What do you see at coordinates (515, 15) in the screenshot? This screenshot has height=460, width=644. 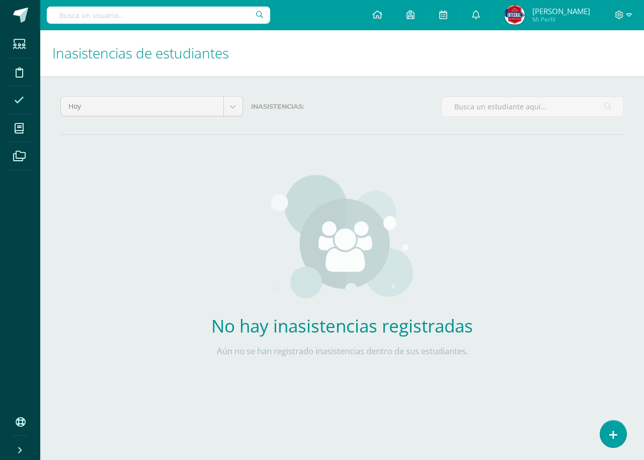 I see `img: 9479b67508c872087c746233754dda3e.png` at bounding box center [515, 15].